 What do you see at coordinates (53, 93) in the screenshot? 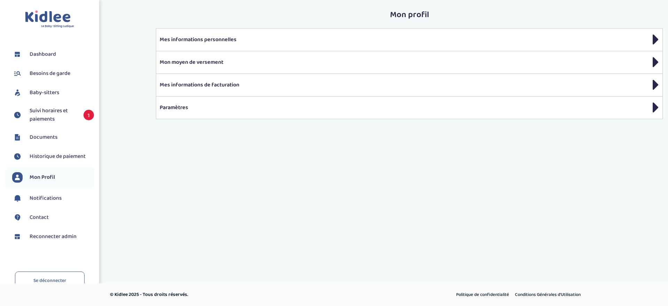
I see `a: Baby-sitters` at bounding box center [53, 93].